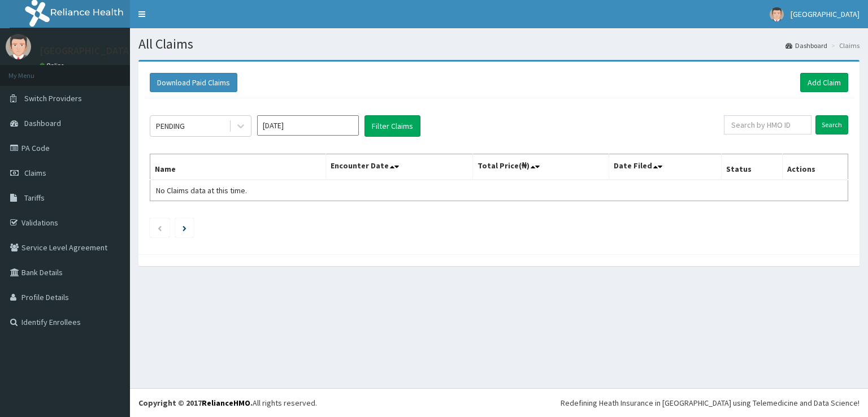 Image resolution: width=868 pixels, height=417 pixels. I want to click on a: Online, so click(53, 66).